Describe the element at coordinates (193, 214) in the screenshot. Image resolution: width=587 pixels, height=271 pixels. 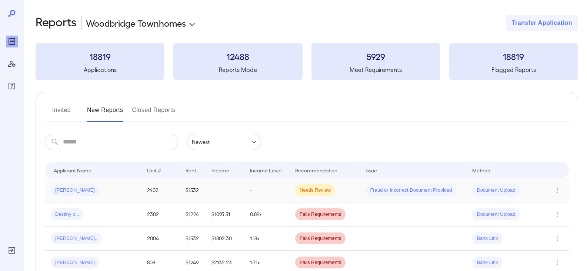
I see `td: $1224` at that location.